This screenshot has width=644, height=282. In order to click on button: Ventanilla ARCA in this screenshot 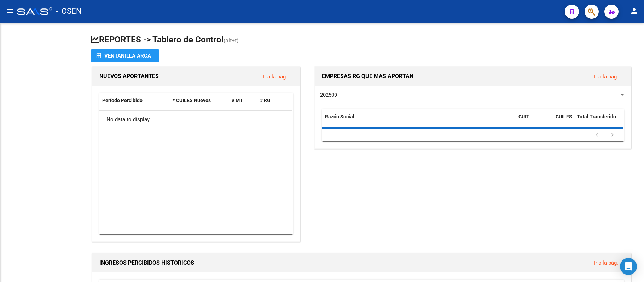, I will do `click(125, 56)`.